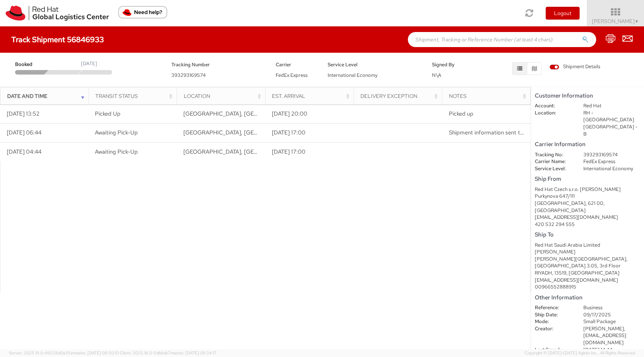  What do you see at coordinates (31, 64) in the screenshot?
I see `span: Booked` at bounding box center [31, 64].